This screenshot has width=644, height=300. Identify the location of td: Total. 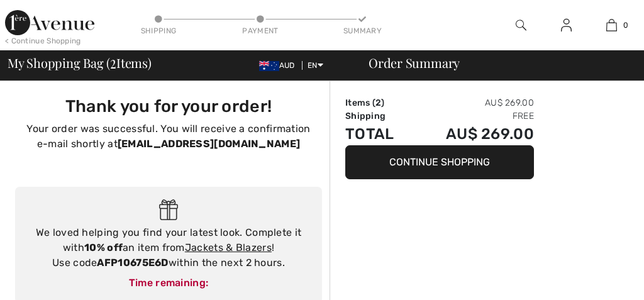
(379, 134).